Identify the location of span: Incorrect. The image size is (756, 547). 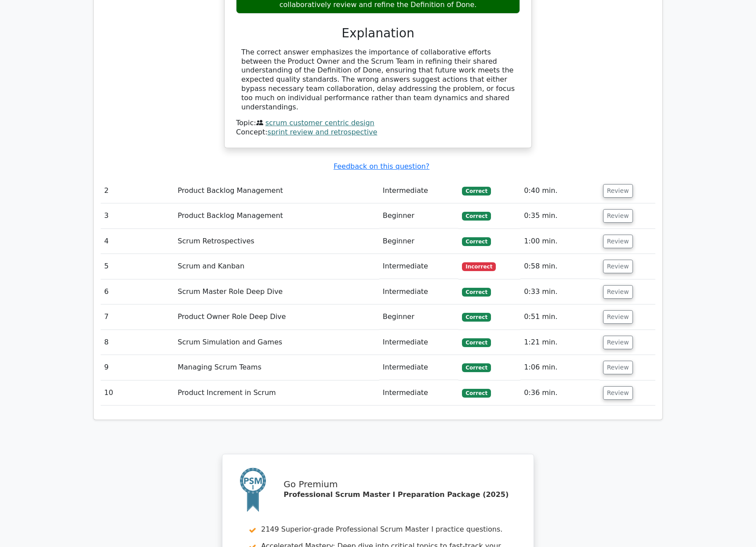
(479, 267).